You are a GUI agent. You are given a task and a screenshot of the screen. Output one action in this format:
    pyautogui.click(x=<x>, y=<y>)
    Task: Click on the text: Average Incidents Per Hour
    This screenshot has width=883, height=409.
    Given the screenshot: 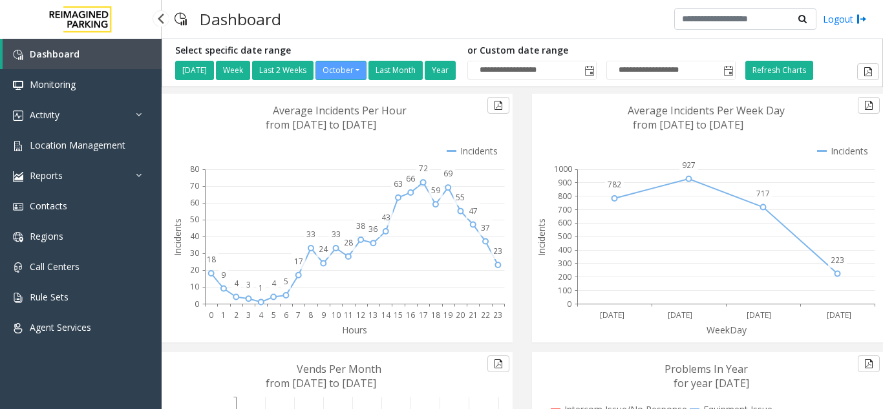 What is the action you would take?
    pyautogui.click(x=339, y=110)
    